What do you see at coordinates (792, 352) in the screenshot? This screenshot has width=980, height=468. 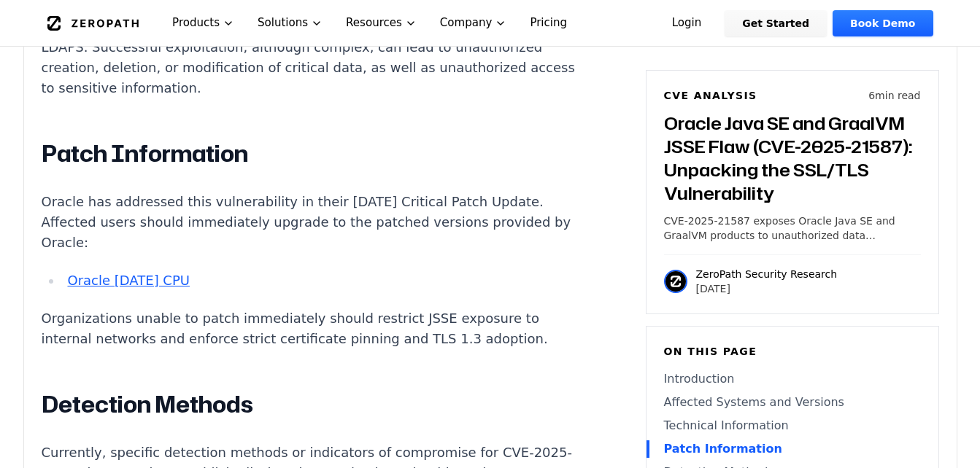 I see `h6: On this page` at bounding box center [792, 352].